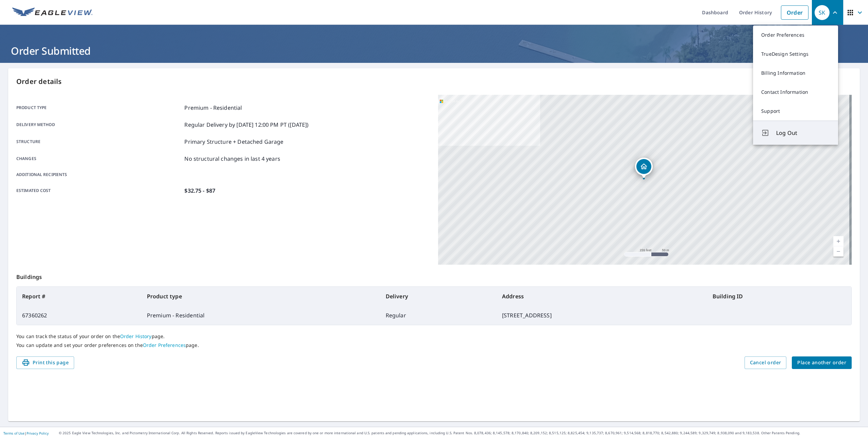  Describe the element at coordinates (839, 251) in the screenshot. I see `a: Current Level 17, Zoom Out` at that location.